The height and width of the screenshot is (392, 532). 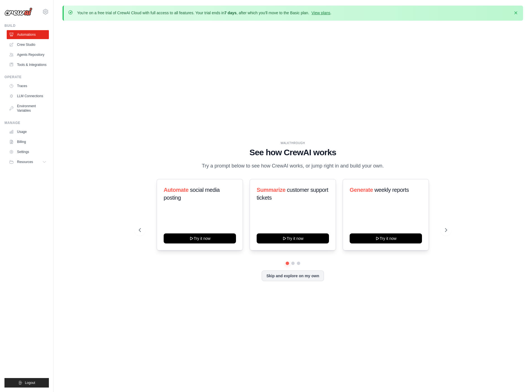 What do you see at coordinates (28, 132) in the screenshot?
I see `a: Usage` at bounding box center [28, 132].